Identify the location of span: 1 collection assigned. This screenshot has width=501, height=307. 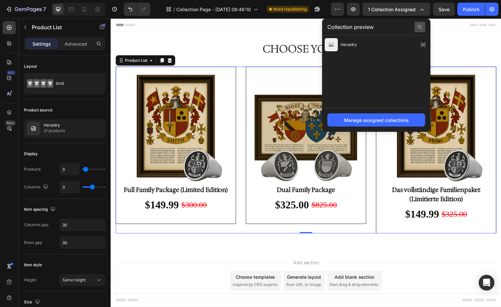
(392, 9).